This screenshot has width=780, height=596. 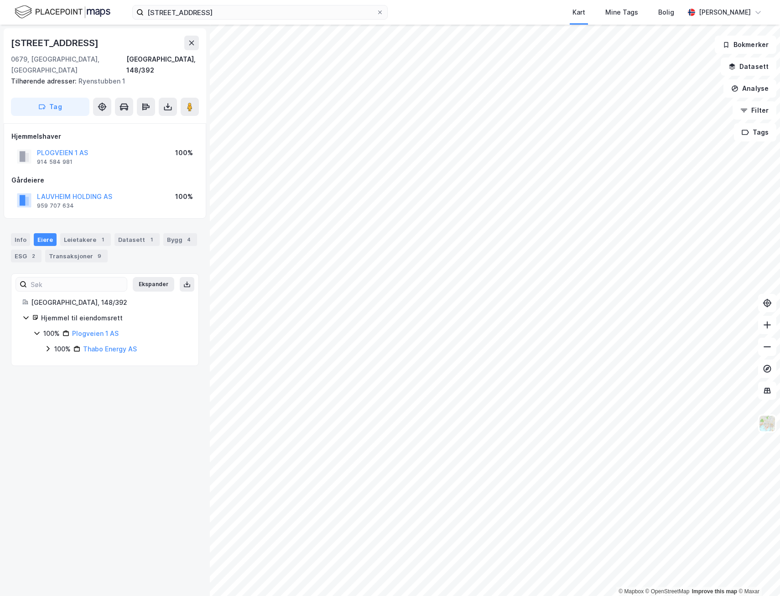 I want to click on span: Tilhørende adresser:, so click(x=45, y=81).